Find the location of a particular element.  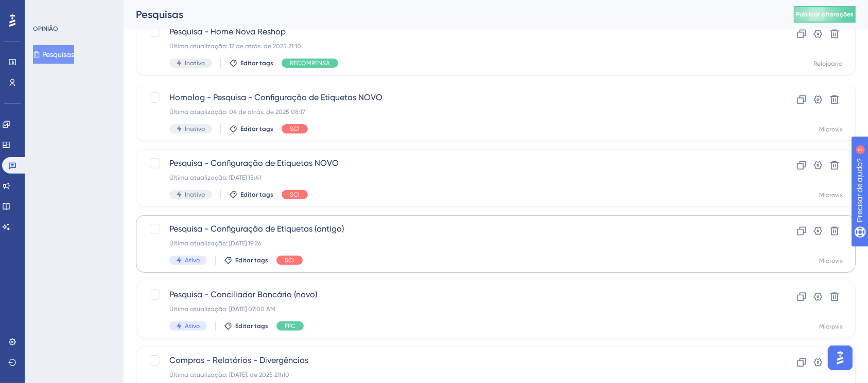

font: 3 is located at coordinates (97, 9).